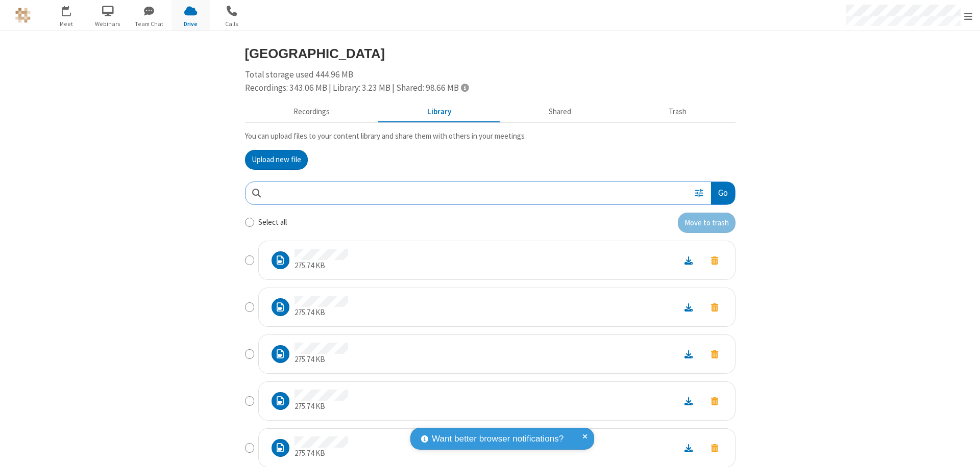 This screenshot has height=467, width=980. I want to click on button: Recorded meetings, so click(312, 112).